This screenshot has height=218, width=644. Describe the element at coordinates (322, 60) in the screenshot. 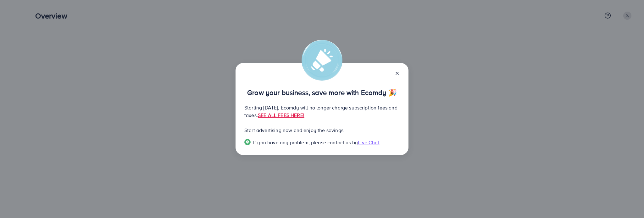

I see `img: alert` at that location.